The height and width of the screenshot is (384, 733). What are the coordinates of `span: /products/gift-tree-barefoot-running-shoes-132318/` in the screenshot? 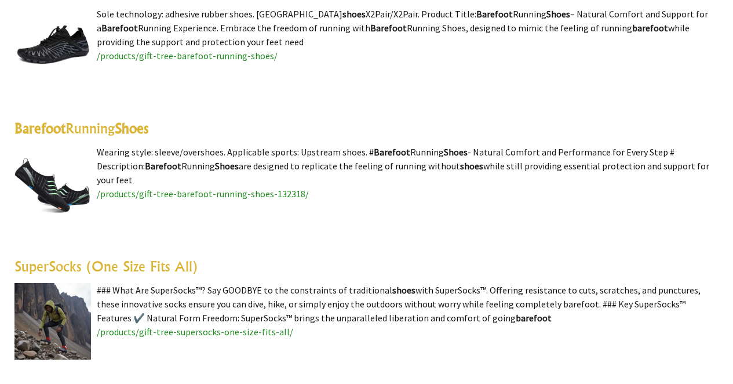 It's located at (203, 194).